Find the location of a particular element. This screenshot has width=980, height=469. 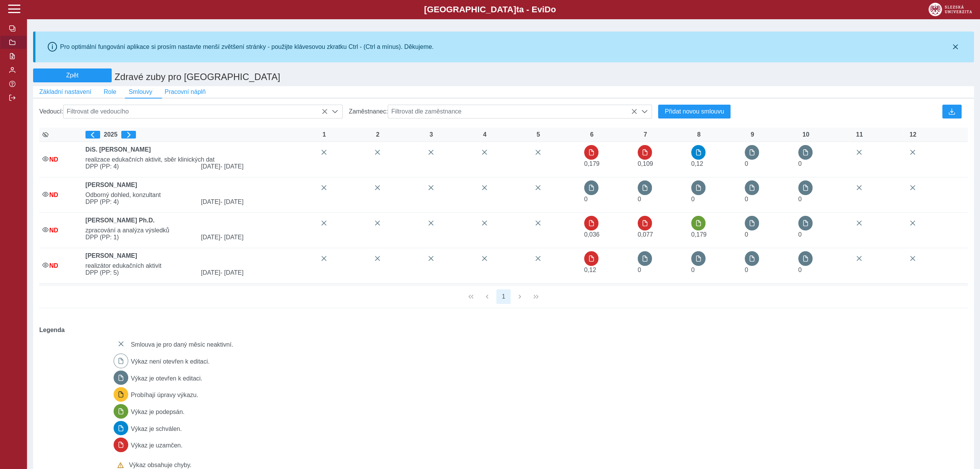

div: Zaměstnanec: is located at coordinates (500, 112).